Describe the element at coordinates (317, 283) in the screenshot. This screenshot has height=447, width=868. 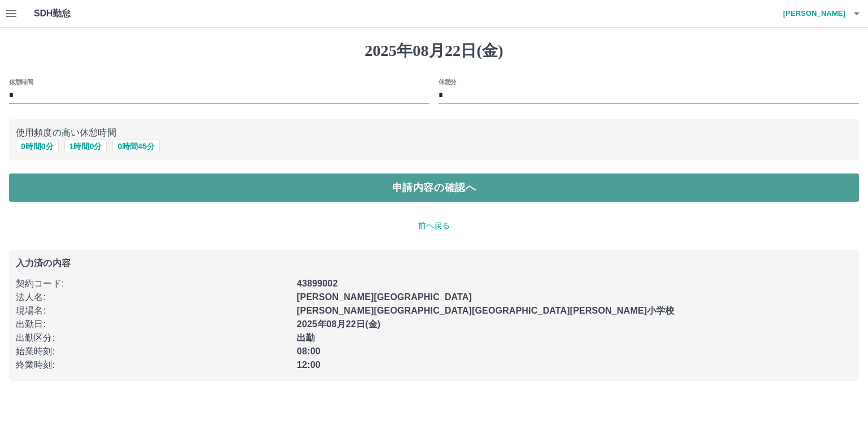
I see `b: 43899002` at that location.